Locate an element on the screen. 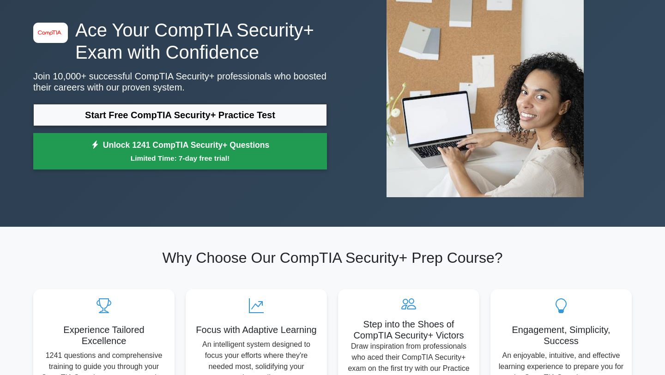  small: Limited Time: 7-day free trial! is located at coordinates (180, 158).